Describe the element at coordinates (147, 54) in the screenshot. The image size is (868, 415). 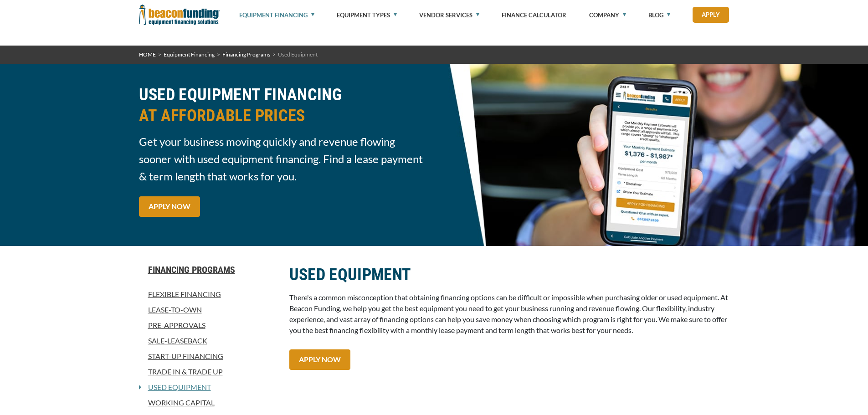
I see `a: HOME` at that location.